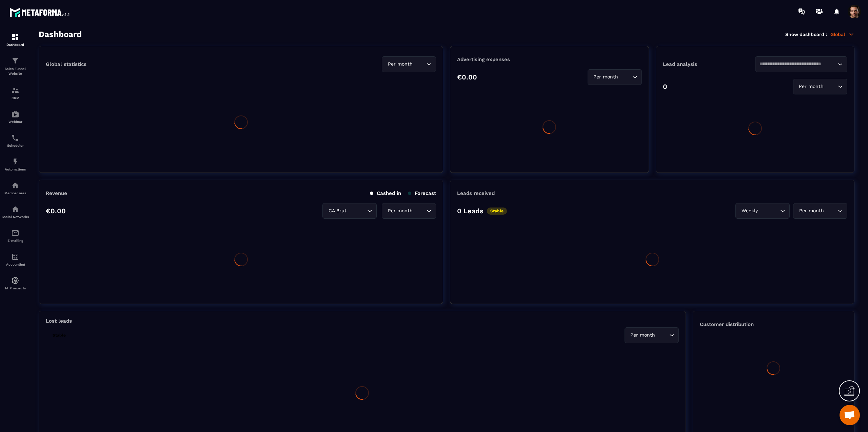 The height and width of the screenshot is (432, 868). Describe the element at coordinates (422, 193) in the screenshot. I see `p: Forecast` at that location.